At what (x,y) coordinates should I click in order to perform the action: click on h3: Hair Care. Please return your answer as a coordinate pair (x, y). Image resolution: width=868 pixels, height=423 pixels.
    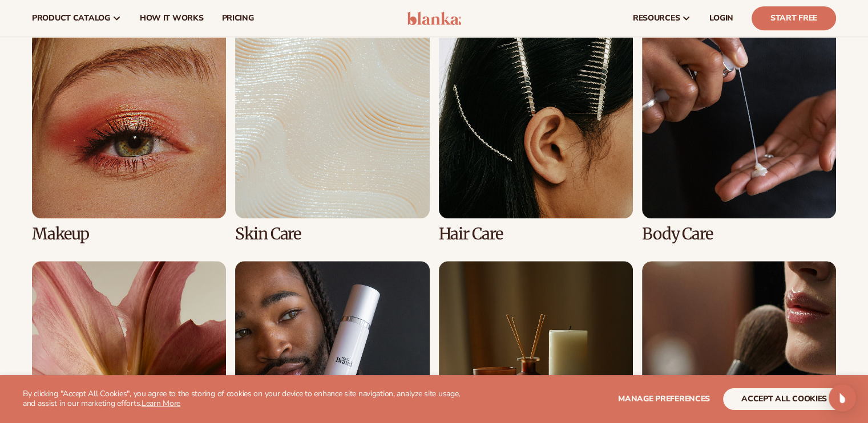
    Looking at the image, I should click on (536, 233).